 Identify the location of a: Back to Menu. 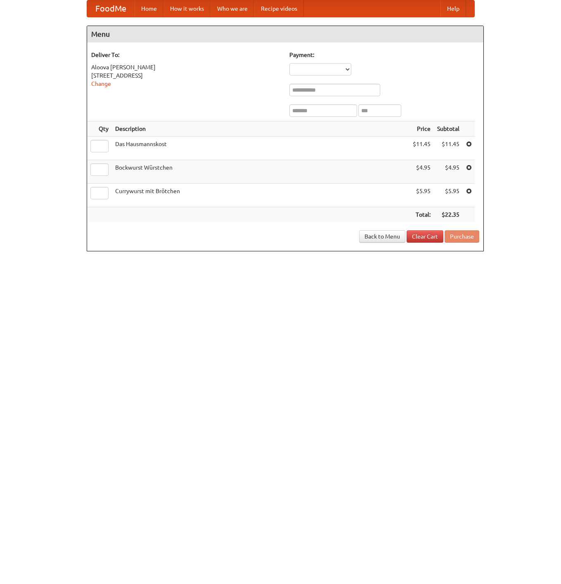
(382, 236).